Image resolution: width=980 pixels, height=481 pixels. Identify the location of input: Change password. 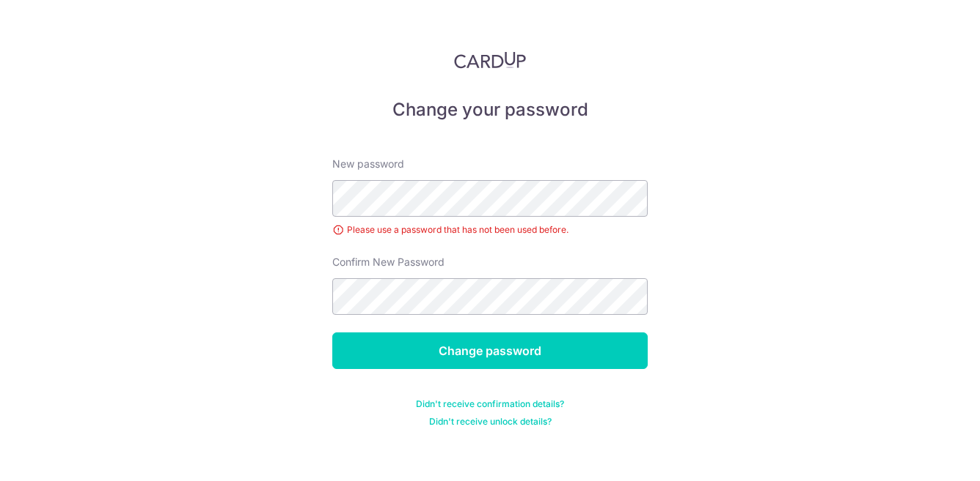
(490, 351).